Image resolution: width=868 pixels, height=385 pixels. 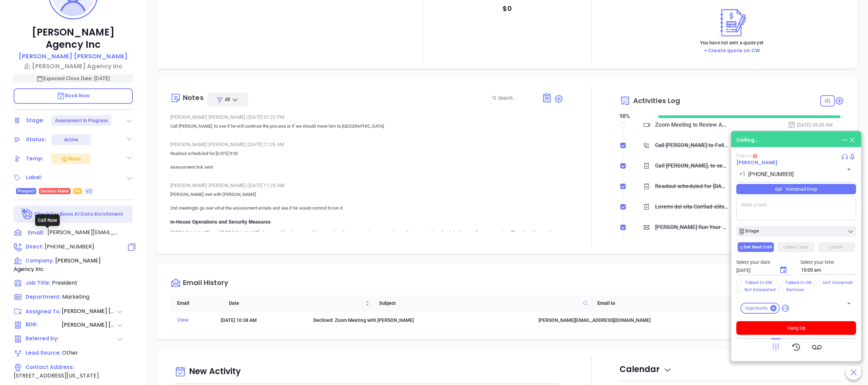 I want to click on span: Subject, so click(x=479, y=303).